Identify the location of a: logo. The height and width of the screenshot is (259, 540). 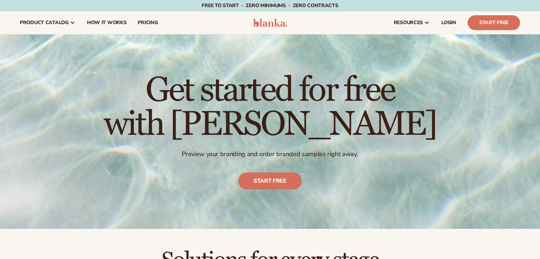
(270, 23).